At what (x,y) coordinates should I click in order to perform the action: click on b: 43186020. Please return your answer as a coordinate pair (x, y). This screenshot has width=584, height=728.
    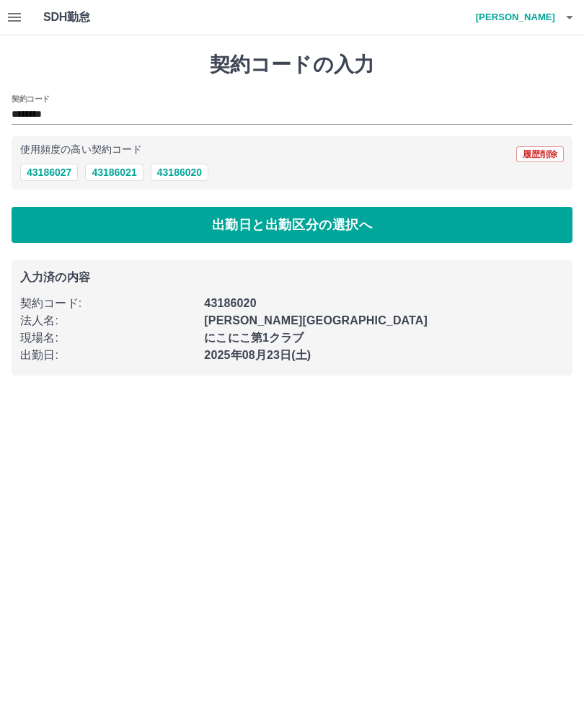
    Looking at the image, I should click on (230, 303).